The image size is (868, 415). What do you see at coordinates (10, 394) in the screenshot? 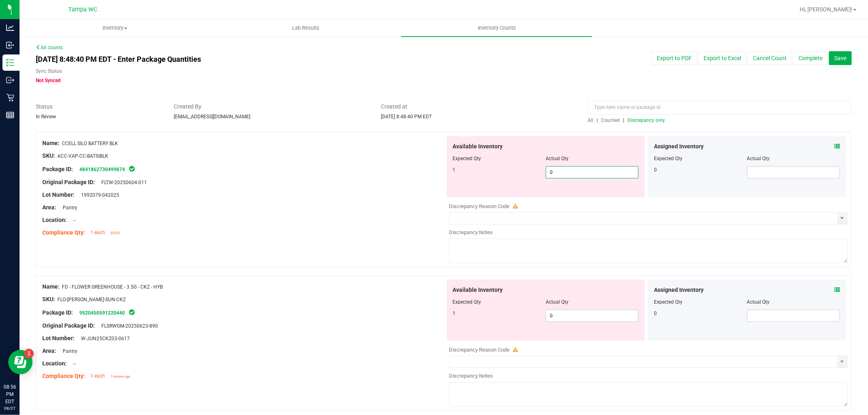
I see `p: 08:56 PM EDT` at bounding box center [10, 394].